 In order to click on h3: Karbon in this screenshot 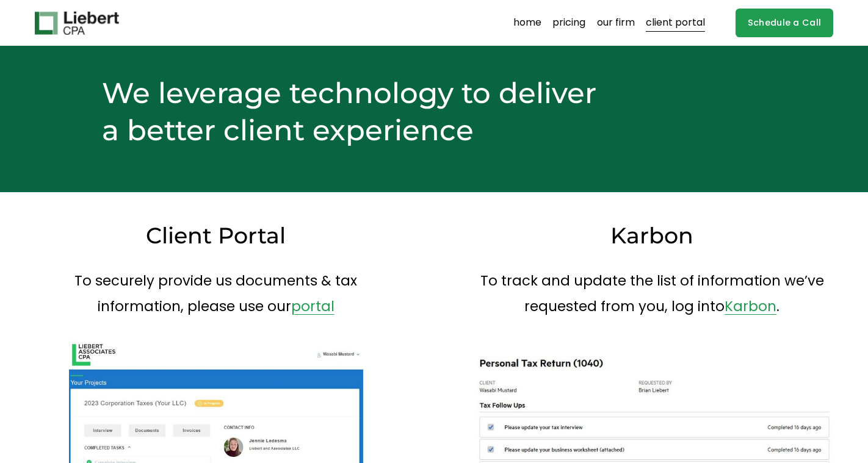, I will do `click(652, 236)`.